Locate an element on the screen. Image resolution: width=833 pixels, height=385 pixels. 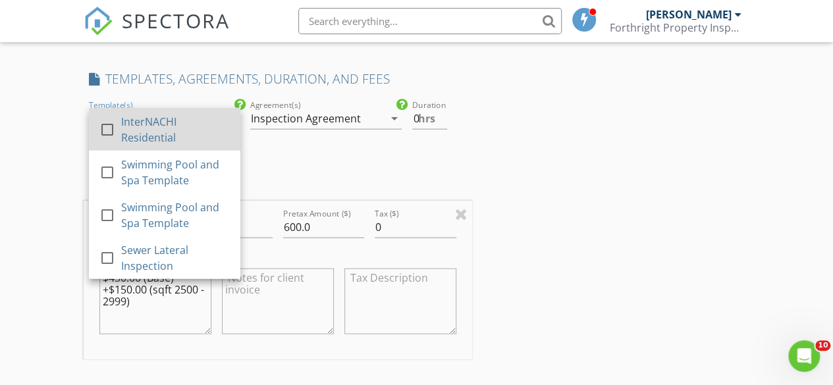
div: Sewer Lateral Inspection is located at coordinates (174, 257).